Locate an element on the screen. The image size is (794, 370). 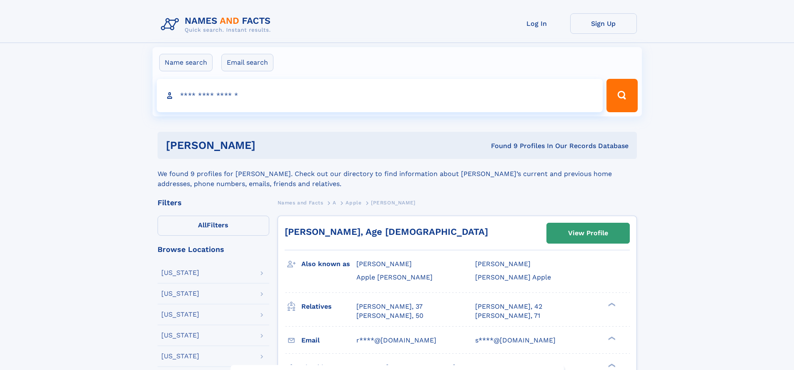
span: All is located at coordinates (202, 225).